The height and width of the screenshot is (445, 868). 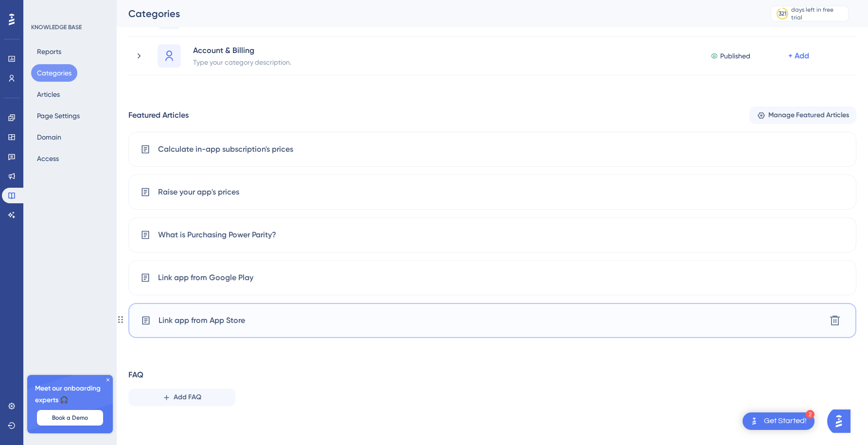 What do you see at coordinates (217, 235) in the screenshot?
I see `span: What is Purchasing Power Parity?` at bounding box center [217, 235].